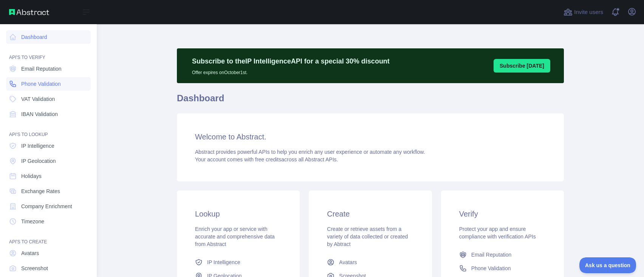  I want to click on span: Your account comes with across all Abstract APIs., so click(266, 159).